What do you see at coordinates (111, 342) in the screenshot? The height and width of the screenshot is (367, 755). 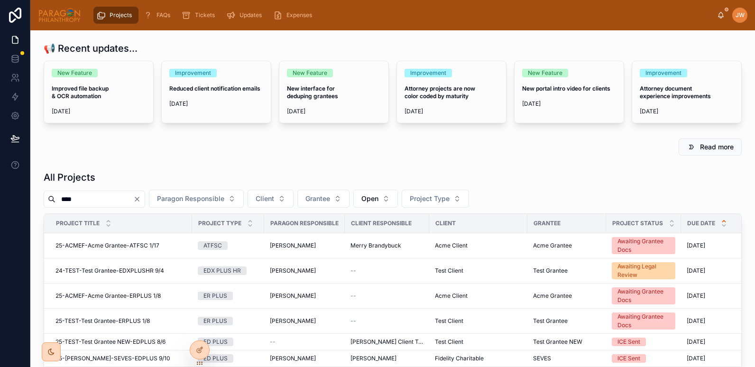 I see `span: 25-TEST-Test Grantee NEW-EDPLUS 8/6` at bounding box center [111, 342].